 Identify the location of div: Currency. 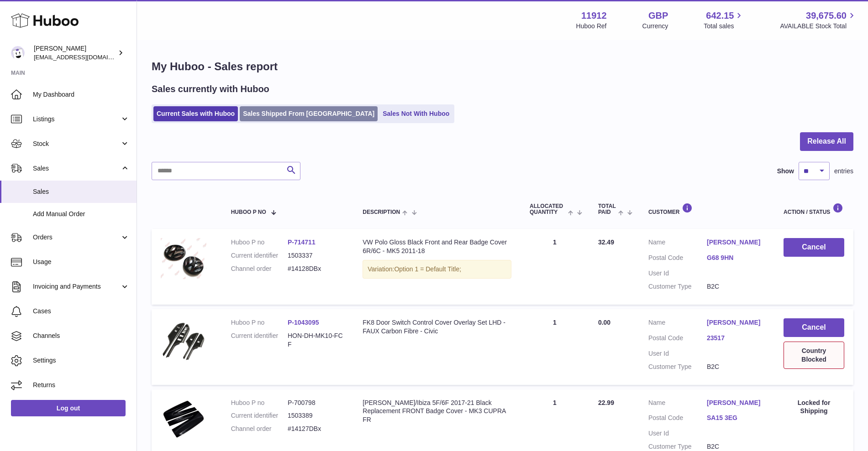
(655, 26).